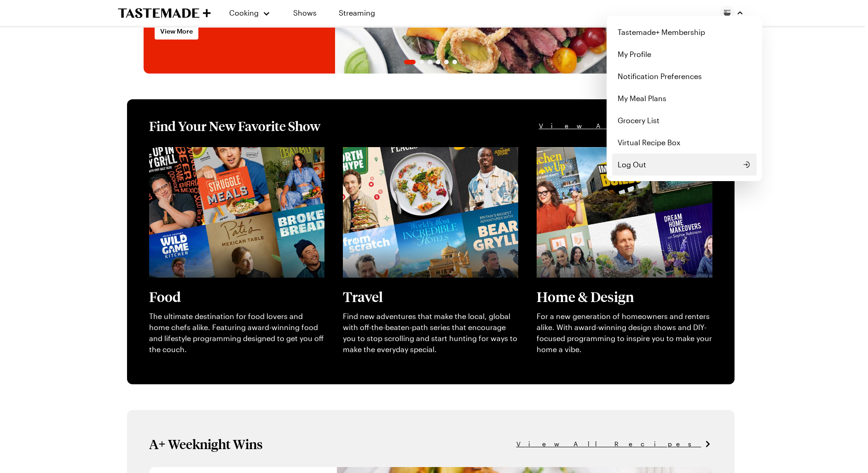 The height and width of the screenshot is (473, 868). I want to click on button: Profile picture, so click(731, 13).